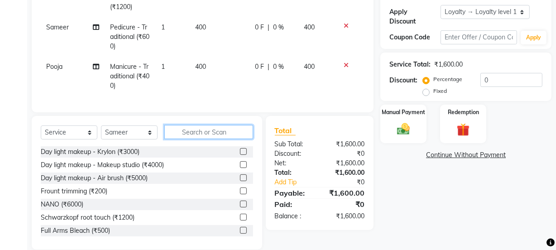  Describe the element at coordinates (102, 165) in the screenshot. I see `div: Day light makeup - Makeup studio (₹4000)` at that location.